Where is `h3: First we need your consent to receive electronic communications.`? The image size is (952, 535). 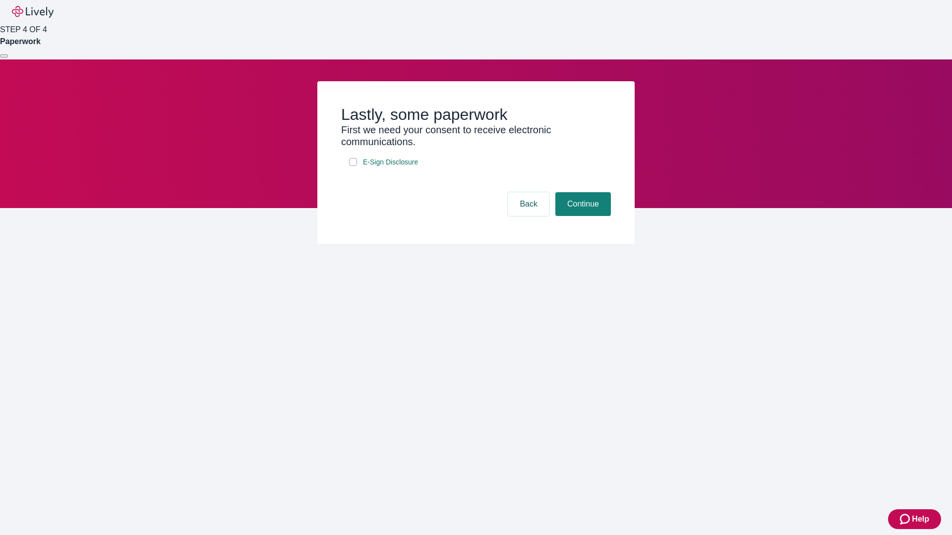
h3: First we need your consent to receive electronic communications. is located at coordinates (476, 136).